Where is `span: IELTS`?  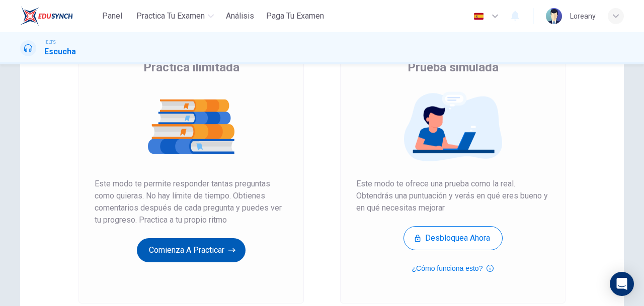 span: IELTS is located at coordinates (50, 42).